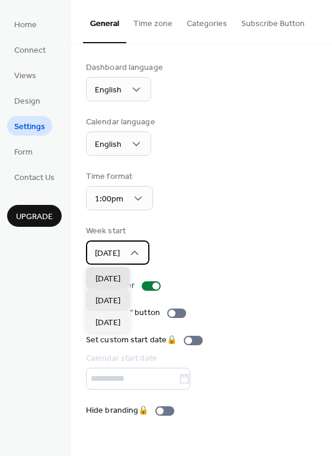 The height and width of the screenshot is (456, 332). I want to click on span: Settings, so click(30, 127).